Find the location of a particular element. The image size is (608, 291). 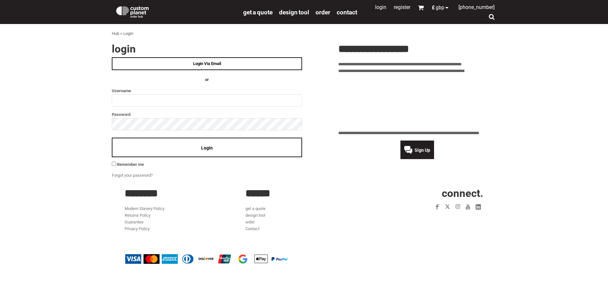

img: Discover is located at coordinates (206, 259).